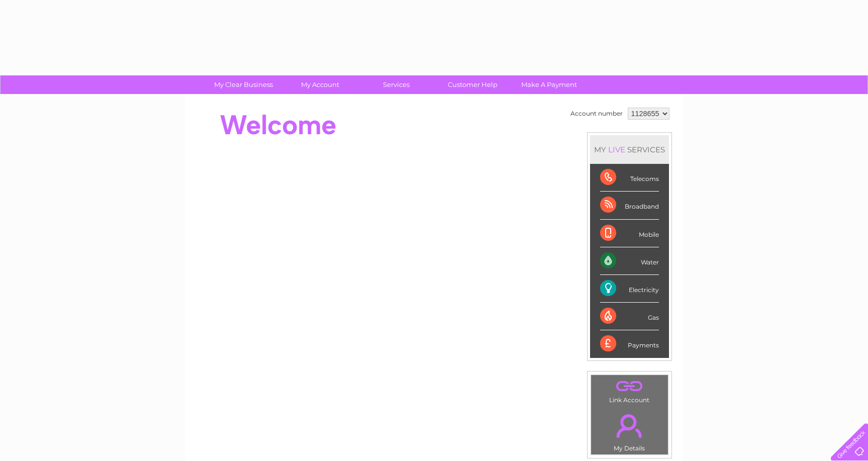 Image resolution: width=868 pixels, height=461 pixels. Describe the element at coordinates (472, 85) in the screenshot. I see `a: Customer Help` at that location.